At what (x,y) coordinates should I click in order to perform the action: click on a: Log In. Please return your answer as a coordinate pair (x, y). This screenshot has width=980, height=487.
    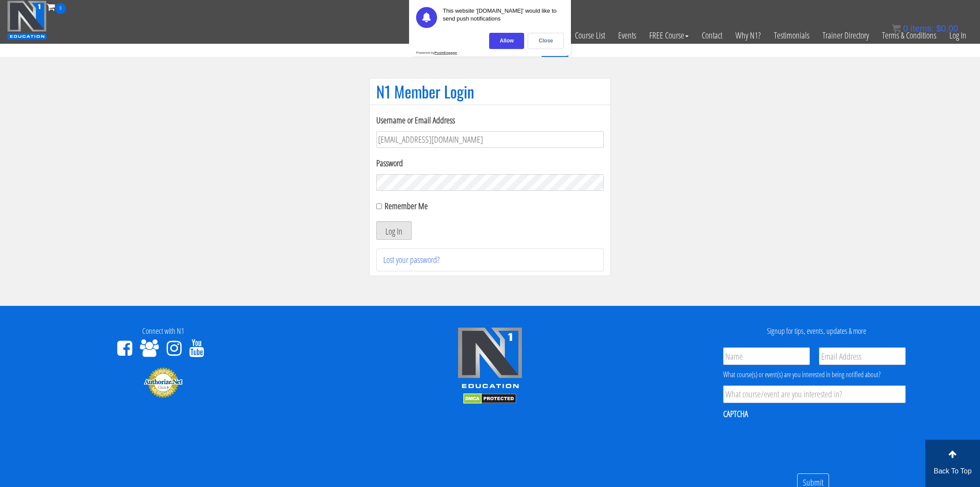
    Looking at the image, I should click on (958, 36).